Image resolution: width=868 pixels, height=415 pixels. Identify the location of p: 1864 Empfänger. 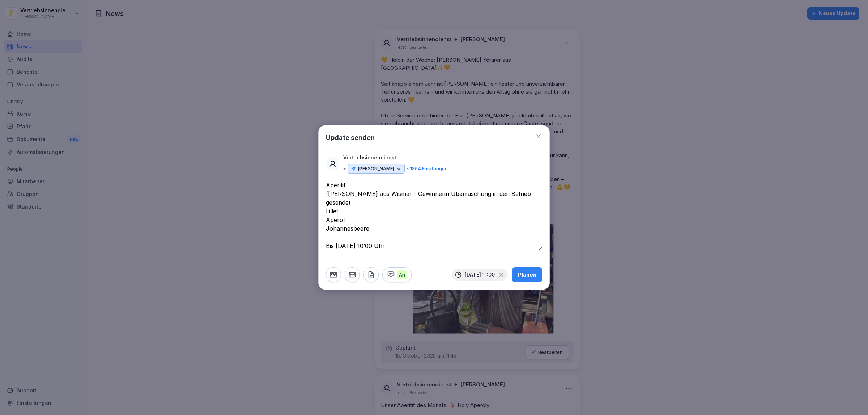
(428, 169).